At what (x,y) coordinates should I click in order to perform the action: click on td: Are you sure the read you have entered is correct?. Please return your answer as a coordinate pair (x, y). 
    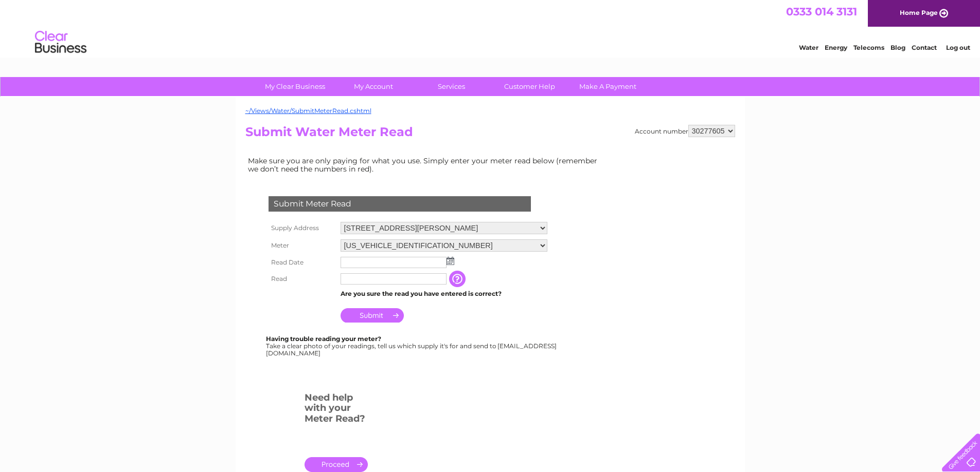
    Looking at the image, I should click on (444, 294).